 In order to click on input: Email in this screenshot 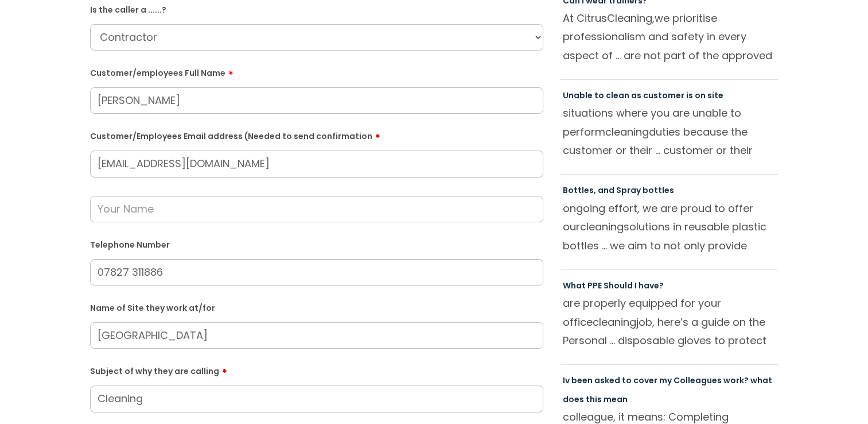, I will do `click(316, 164)`.